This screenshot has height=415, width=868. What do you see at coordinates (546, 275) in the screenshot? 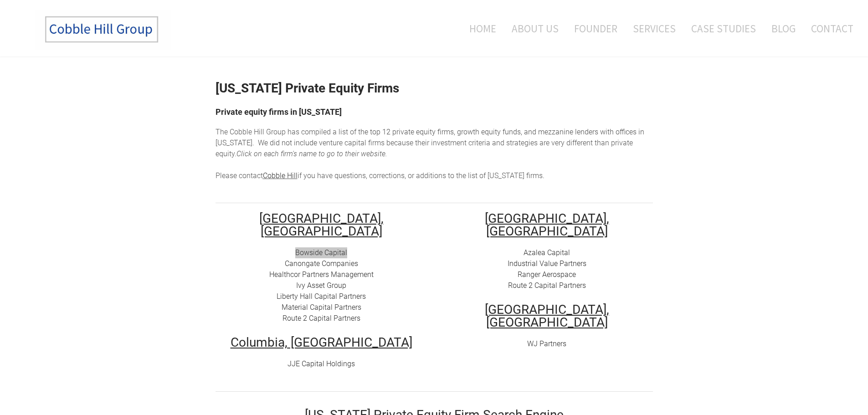
I see `a: Ranger Aerospace` at bounding box center [546, 275].